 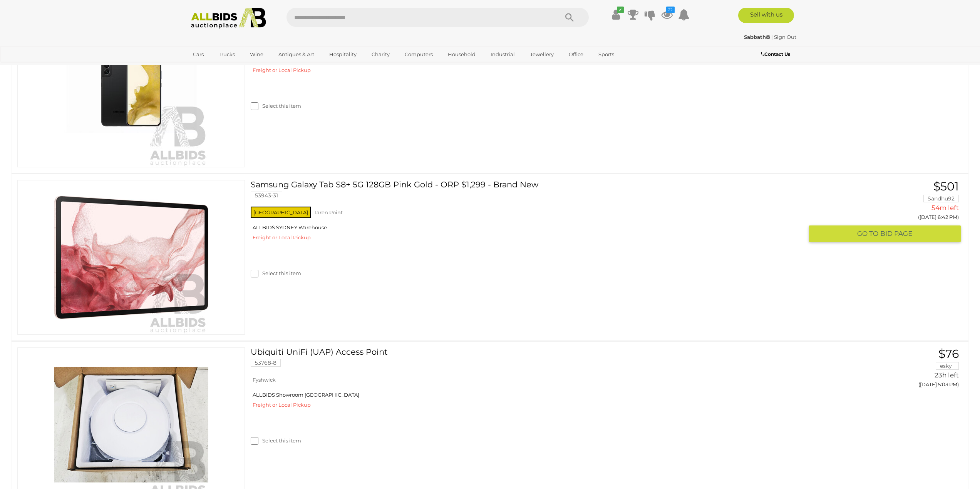 What do you see at coordinates (606, 54) in the screenshot?
I see `a: Sports` at bounding box center [606, 54].